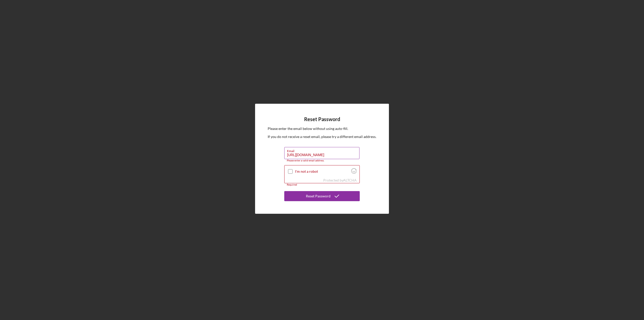 The image size is (644, 320). I want to click on div: Reset Password, so click(318, 196).